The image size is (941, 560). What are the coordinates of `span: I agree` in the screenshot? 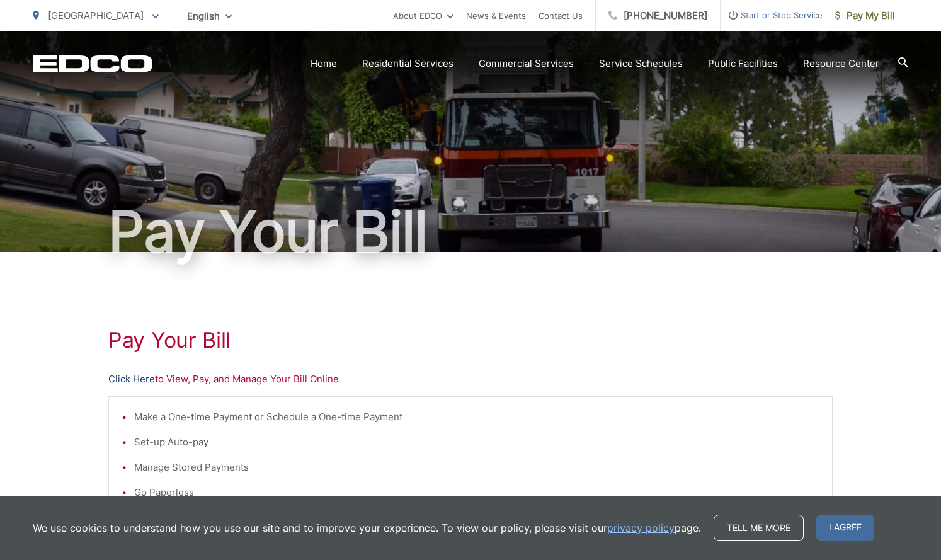 It's located at (845, 528).